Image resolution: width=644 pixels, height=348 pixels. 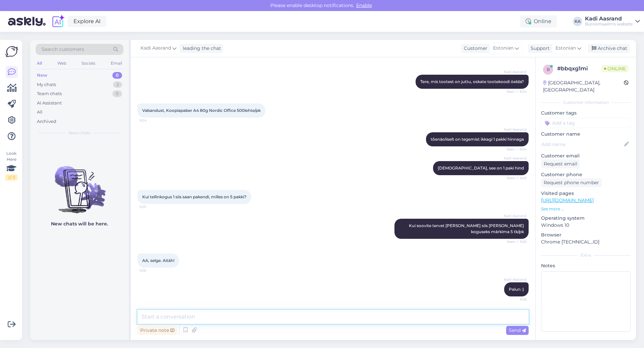 What do you see at coordinates (585, 134) in the screenshot?
I see `p: Customer name` at bounding box center [585, 134].